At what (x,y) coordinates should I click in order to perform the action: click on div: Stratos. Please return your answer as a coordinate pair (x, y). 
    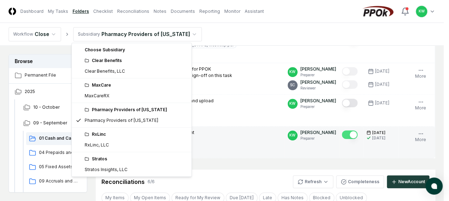
    Looking at the image, I should click on (136, 159).